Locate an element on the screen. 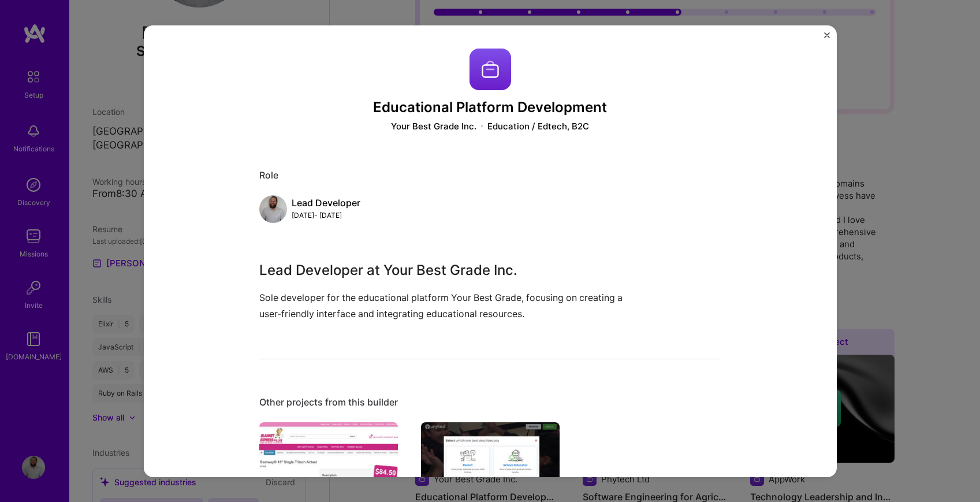 This screenshot has width=980, height=502. button: Close is located at coordinates (826, 38).